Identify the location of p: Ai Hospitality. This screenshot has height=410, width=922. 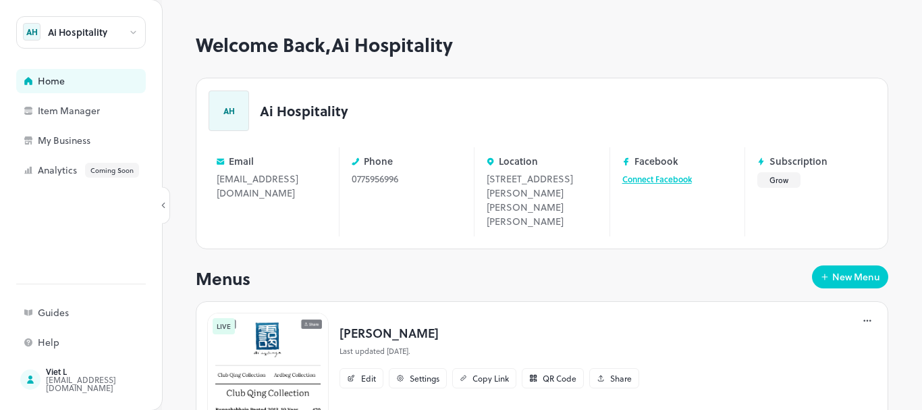
(304, 111).